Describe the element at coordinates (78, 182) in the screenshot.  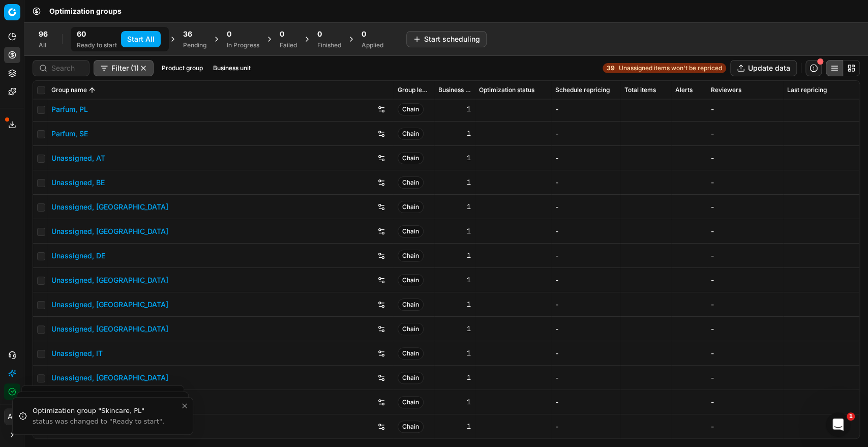
I see `a: Unassigned, BE` at that location.